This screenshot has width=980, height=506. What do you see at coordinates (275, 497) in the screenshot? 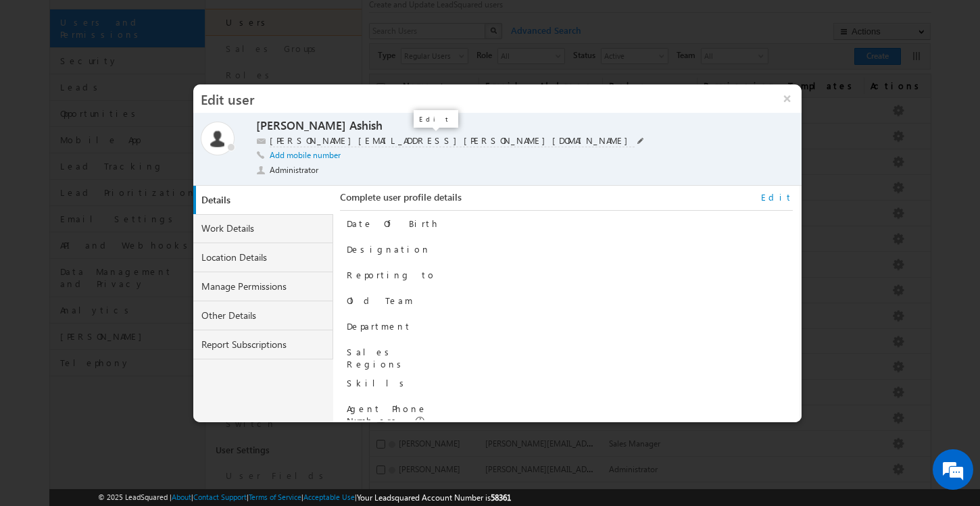
I see `a: Terms of Service` at bounding box center [275, 497].